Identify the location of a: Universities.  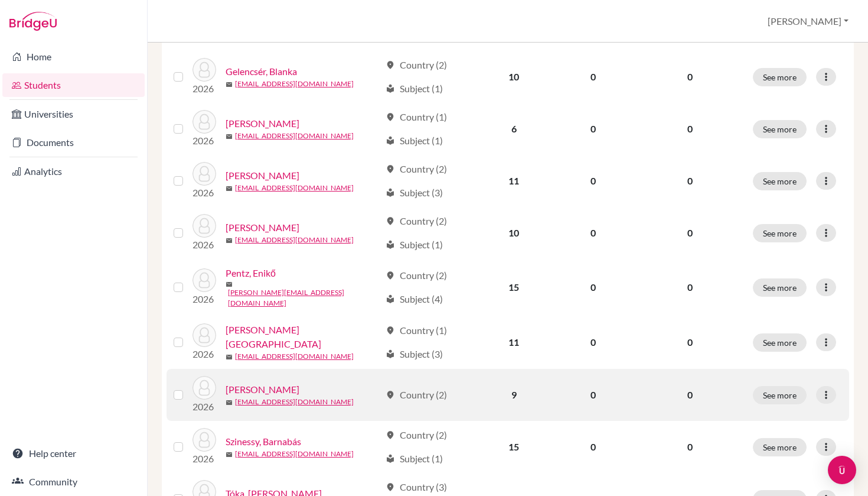
(73, 114).